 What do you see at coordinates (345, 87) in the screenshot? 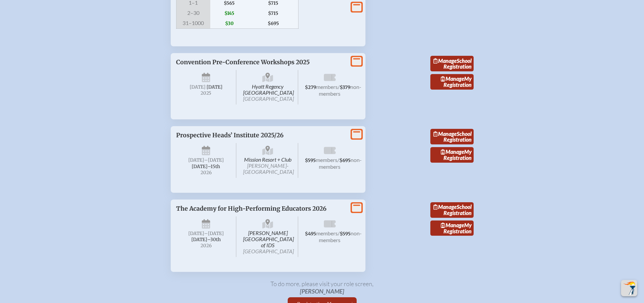
I see `span: $379` at bounding box center [345, 87].